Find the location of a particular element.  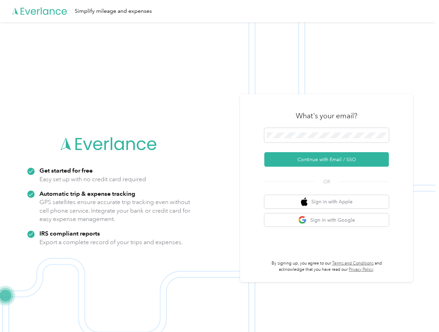

p: By signing up, you agree to our and acknowledge that you have read our . is located at coordinates (326, 266).